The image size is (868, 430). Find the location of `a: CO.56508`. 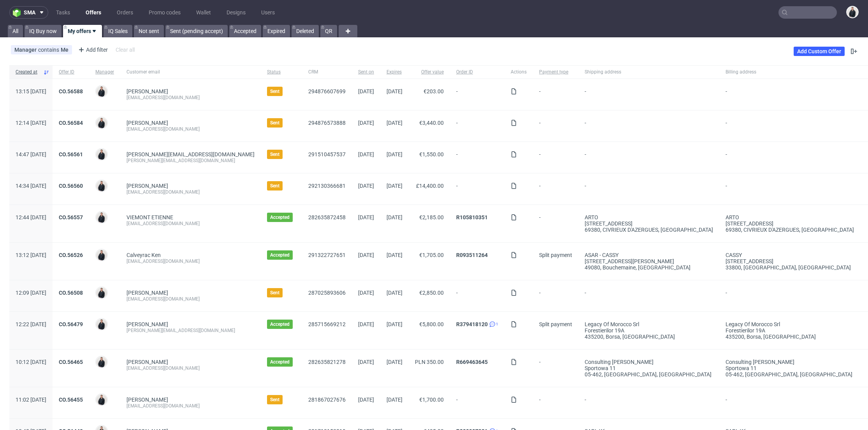

a: CO.56508 is located at coordinates (71, 293).